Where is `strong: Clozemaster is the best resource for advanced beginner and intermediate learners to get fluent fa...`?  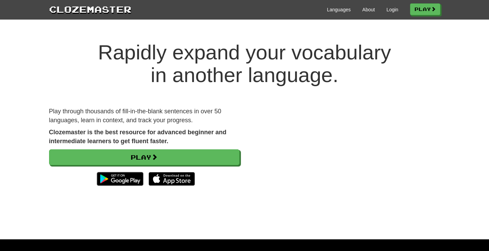
strong: Clozemaster is the best resource for advanced beginner and intermediate learners to get fluent fa... is located at coordinates (137, 136).